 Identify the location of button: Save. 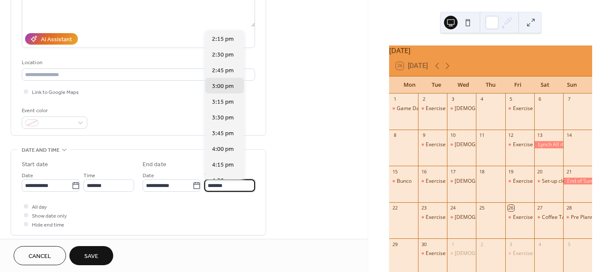
(91, 256).